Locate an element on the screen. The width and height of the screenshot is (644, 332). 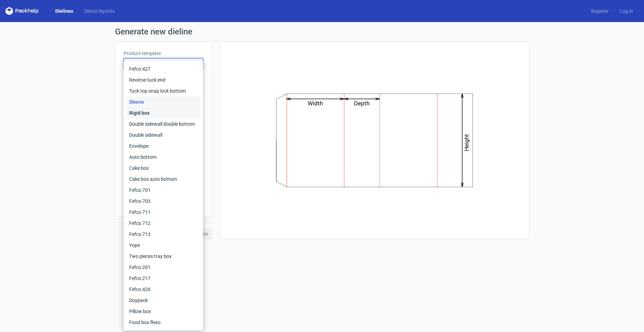
div: Cake box is located at coordinates (163, 168).